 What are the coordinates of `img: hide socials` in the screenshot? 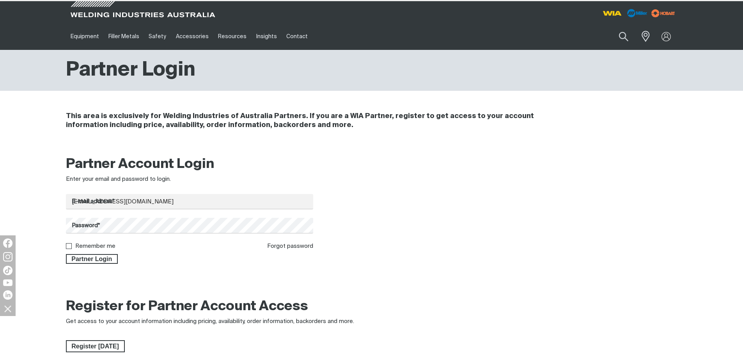 It's located at (8, 309).